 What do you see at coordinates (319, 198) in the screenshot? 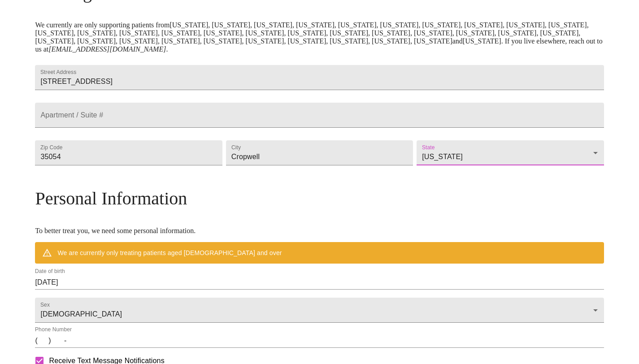
I see `h3: Personal Information` at bounding box center [319, 198].